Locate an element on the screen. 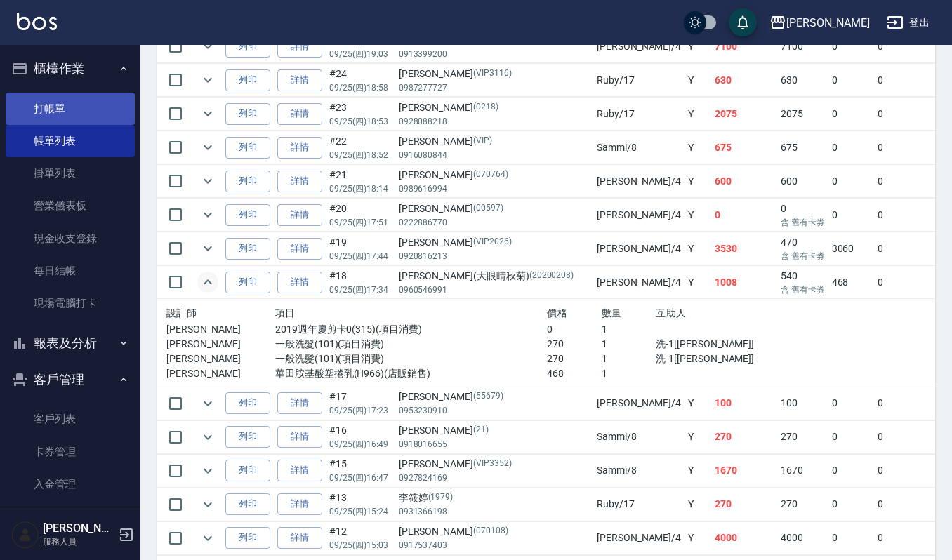  p: 0931366198 is located at coordinates (495, 512).